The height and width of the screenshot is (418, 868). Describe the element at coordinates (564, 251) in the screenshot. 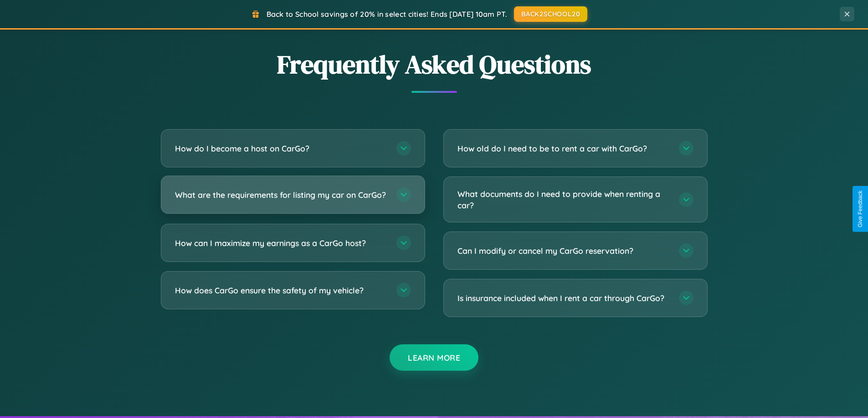

I see `h3: Can I modify or cancel my CarGo reservation?` at that location.